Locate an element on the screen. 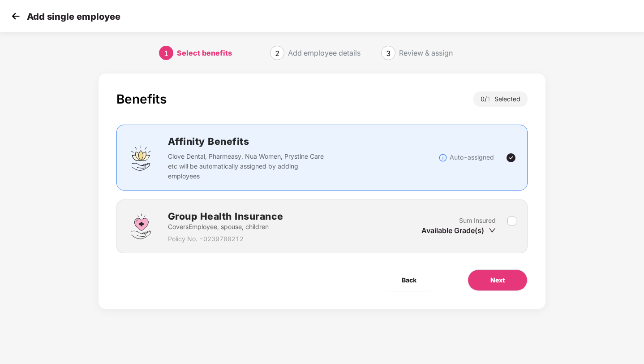 The height and width of the screenshot is (364, 644). p: Clove Dental, Pharmeasy, Nua Women, Prystine Care etc will be automatically assigned by adding em... is located at coordinates (249, 166).